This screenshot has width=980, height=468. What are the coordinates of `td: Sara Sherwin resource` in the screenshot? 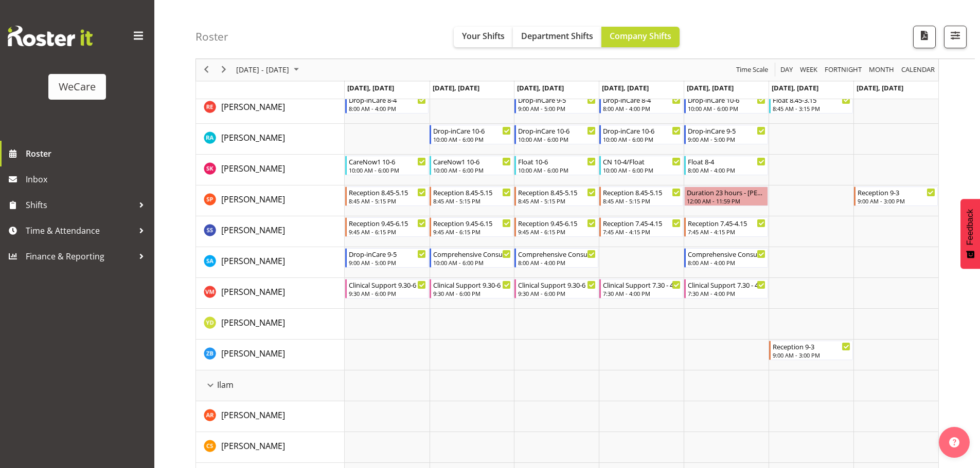 It's located at (270, 232).